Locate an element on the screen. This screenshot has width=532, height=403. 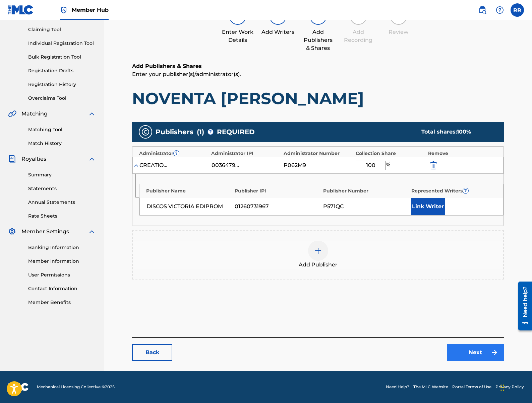
span: 100 % is located at coordinates (464, 131).